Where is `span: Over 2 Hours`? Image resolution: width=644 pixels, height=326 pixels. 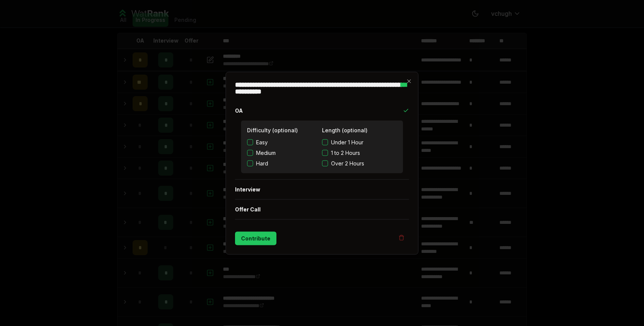
span: Over 2 Hours is located at coordinates (347, 163).